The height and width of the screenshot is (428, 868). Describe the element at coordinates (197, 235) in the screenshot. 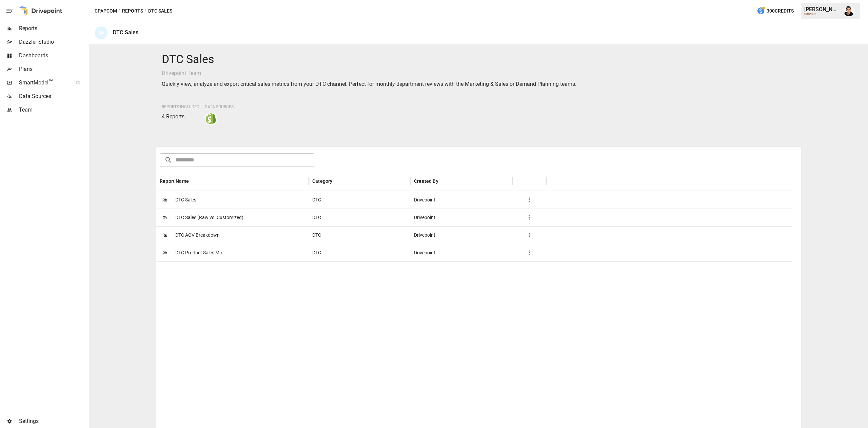

I see `span: DTC AOV Breakdown` at that location.